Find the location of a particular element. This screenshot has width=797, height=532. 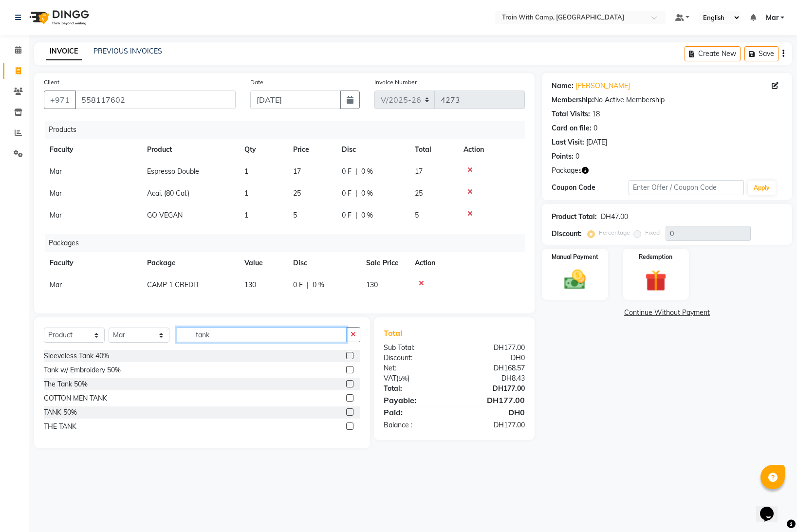

span: VAT is located at coordinates (390, 378).